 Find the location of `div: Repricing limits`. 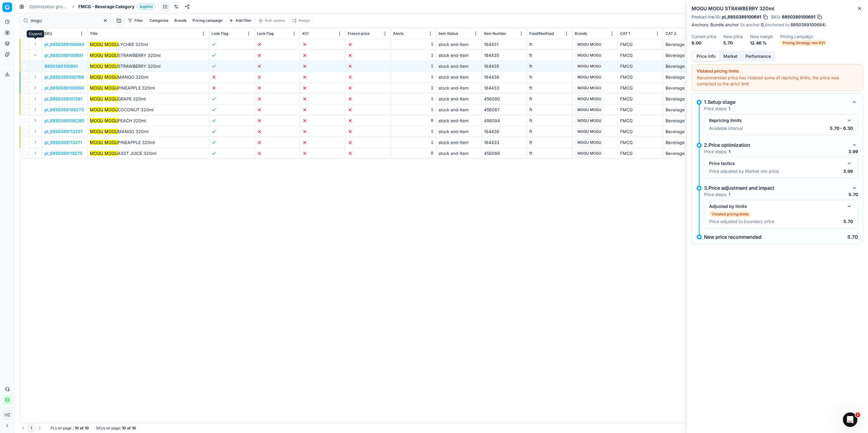

div: Repricing limits is located at coordinates (776, 120).